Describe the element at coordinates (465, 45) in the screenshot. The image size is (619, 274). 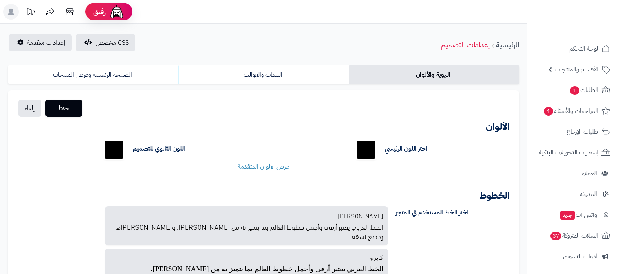
I see `a: إعدادات التصميم` at that location.